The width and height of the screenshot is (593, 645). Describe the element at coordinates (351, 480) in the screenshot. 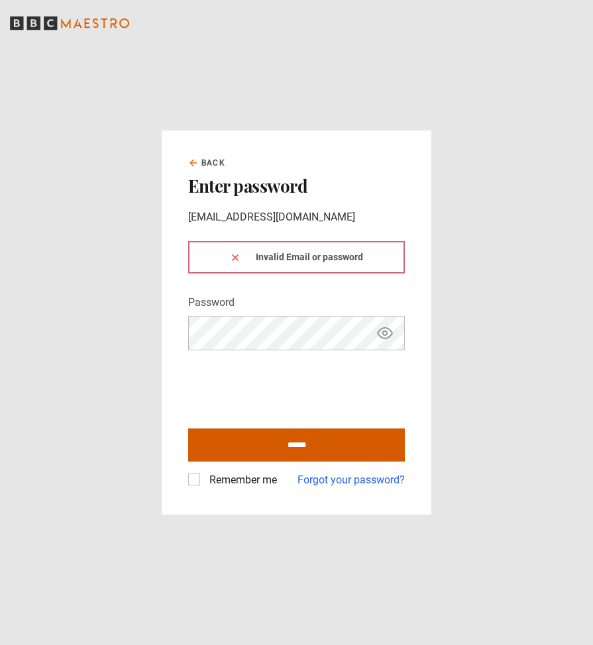

I see `a: Forgot your password?` at that location.